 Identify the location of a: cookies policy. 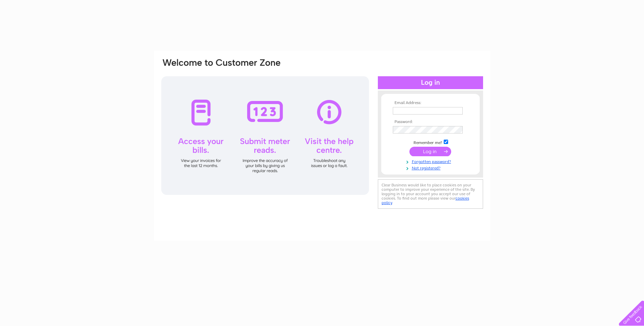
(425, 200).